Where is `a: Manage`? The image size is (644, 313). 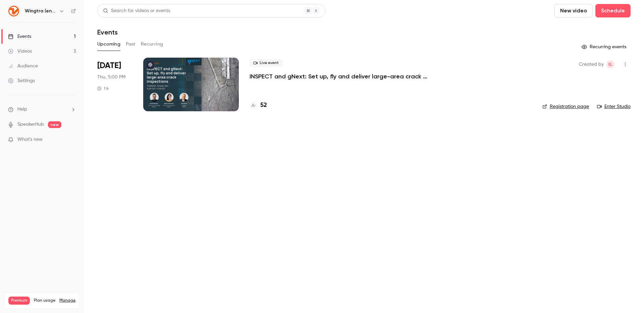
a: Manage is located at coordinates (67, 300).